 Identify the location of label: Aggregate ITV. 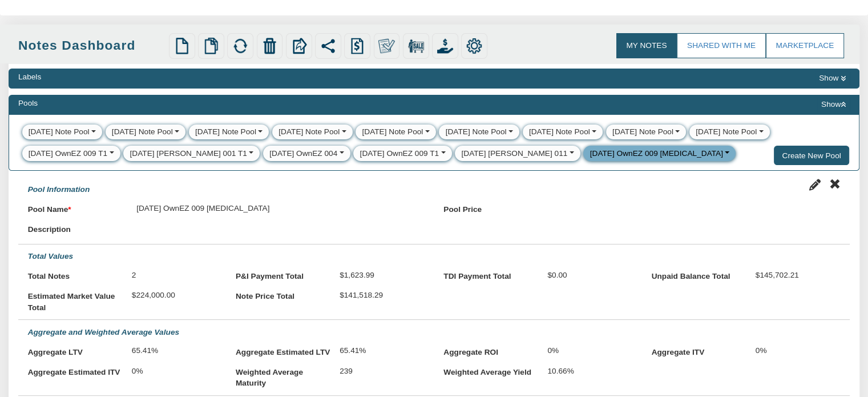
(698, 350).